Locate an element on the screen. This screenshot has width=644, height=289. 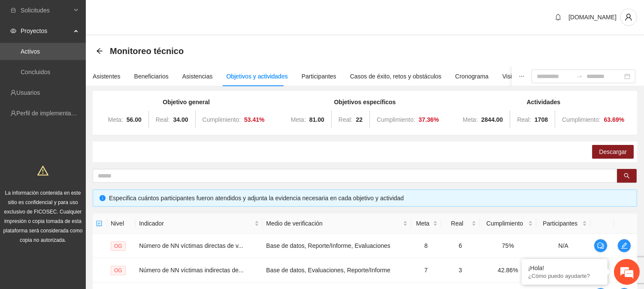
span: bell is located at coordinates (558, 17).